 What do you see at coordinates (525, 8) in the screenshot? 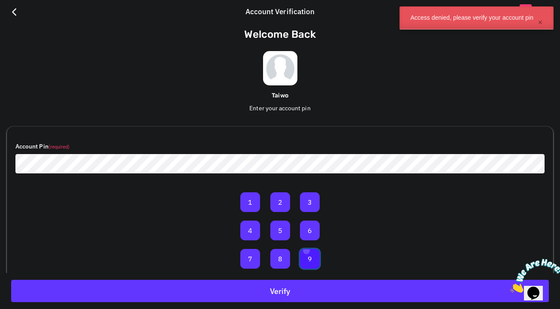
I see `span: New` at bounding box center [525, 8].